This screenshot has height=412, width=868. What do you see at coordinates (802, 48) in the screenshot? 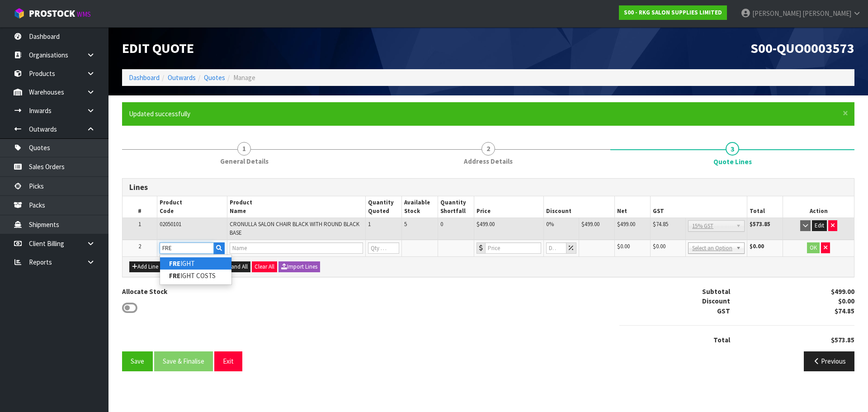
I see `span: S00-QUO0003573` at bounding box center [802, 48].